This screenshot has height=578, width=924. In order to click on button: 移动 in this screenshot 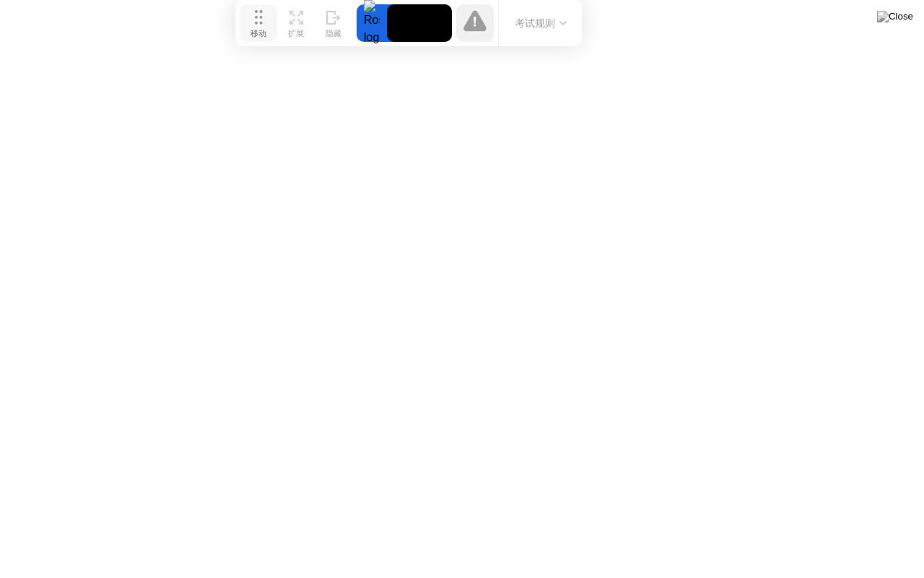, I will do `click(258, 23)`.